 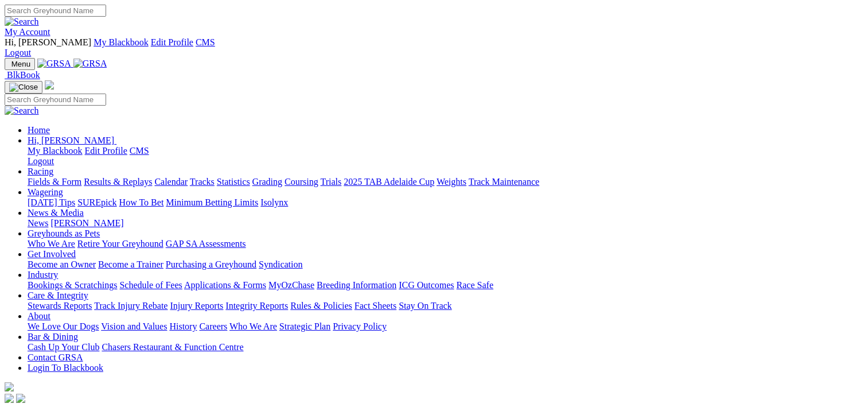 I want to click on a: Breeding Information, so click(x=356, y=285).